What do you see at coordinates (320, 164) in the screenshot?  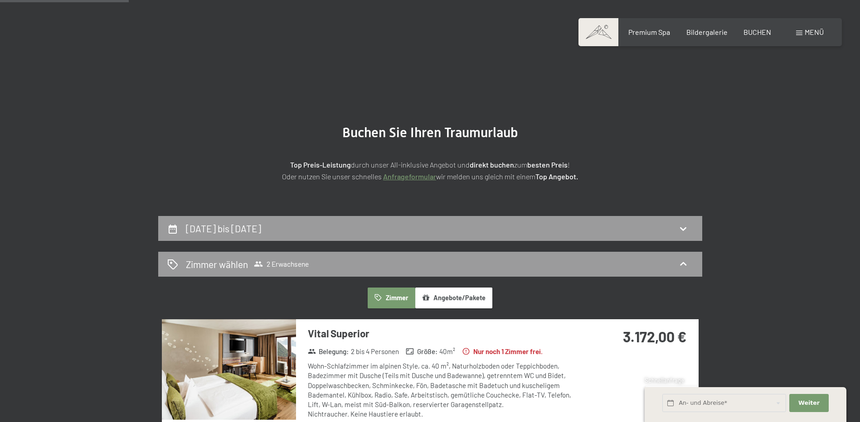 I see `strong: Top Preis-Leistung` at bounding box center [320, 164].